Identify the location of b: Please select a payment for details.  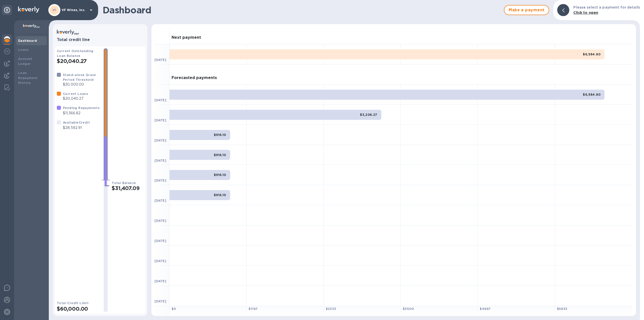
(607, 8).